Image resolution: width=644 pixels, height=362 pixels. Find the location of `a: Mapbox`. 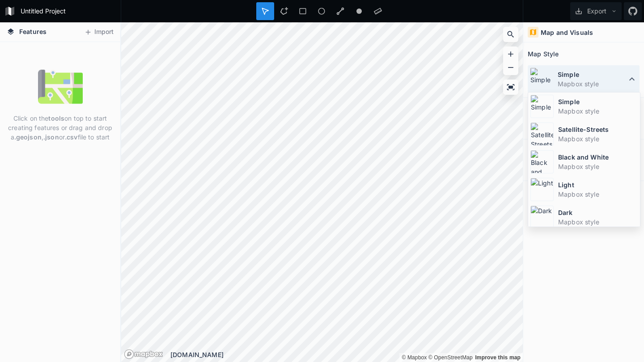

a: Mapbox is located at coordinates (414, 358).